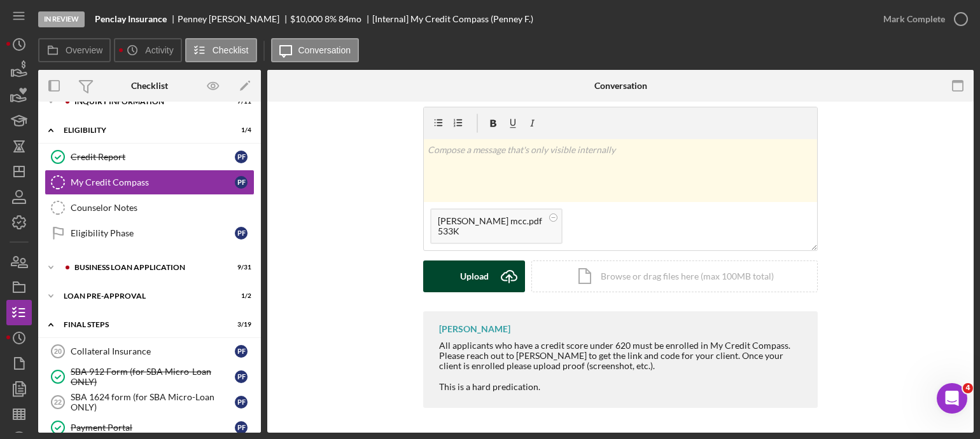  Describe the element at coordinates (150, 377) in the screenshot. I see `a: SBA 912 Form (for SBA Micro-Loan ONLY)PF` at that location.